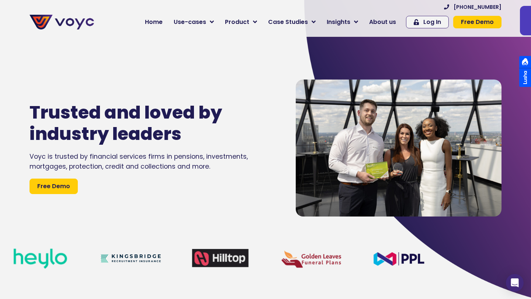 The image size is (531, 299). What do you see at coordinates (338, 22) in the screenshot?
I see `span: Insights` at bounding box center [338, 22].